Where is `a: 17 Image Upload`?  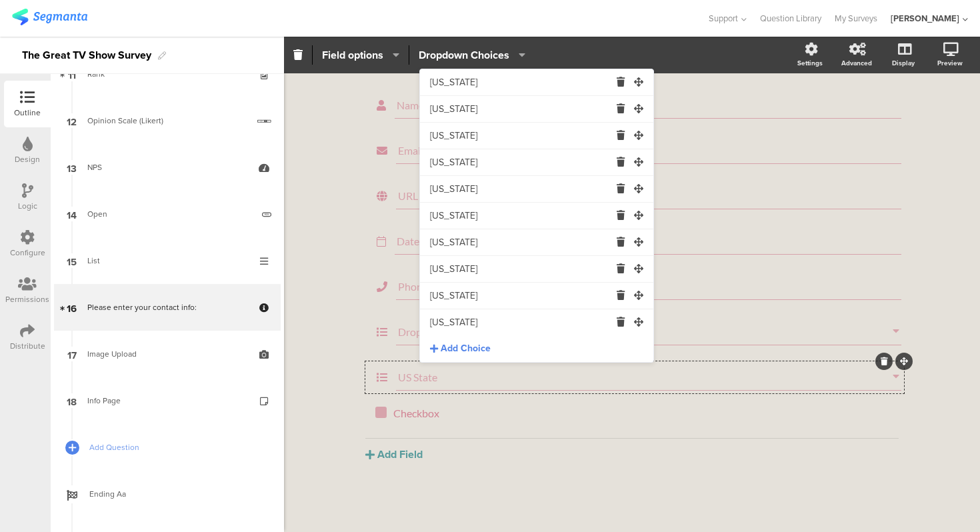 a: 17 Image Upload is located at coordinates (167, 354).